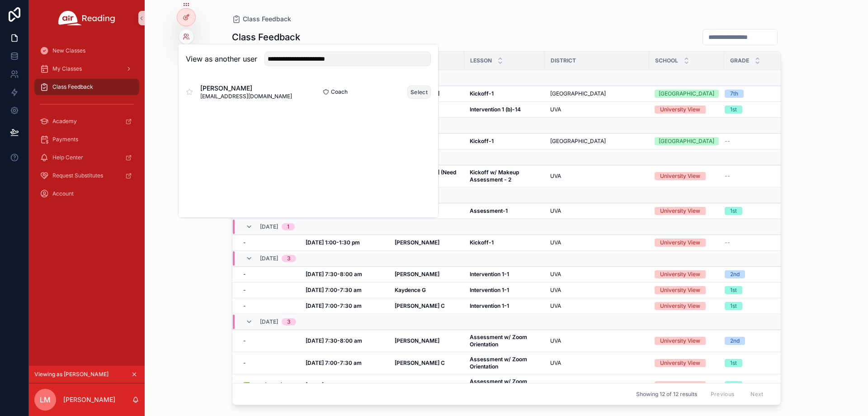 Image resolution: width=868 pixels, height=416 pixels. What do you see at coordinates (263, 385) in the screenshot?
I see `span: ✅ Sent (>24H)` at bounding box center [263, 385].